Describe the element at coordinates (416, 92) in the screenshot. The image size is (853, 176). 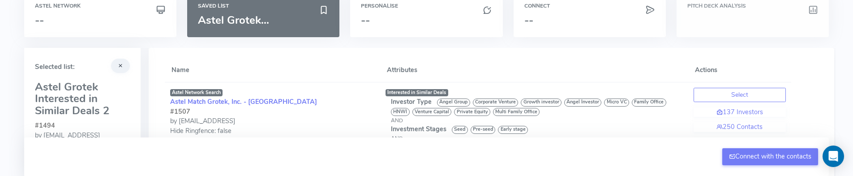
I see `span: Interested in Similar Deals` at that location.